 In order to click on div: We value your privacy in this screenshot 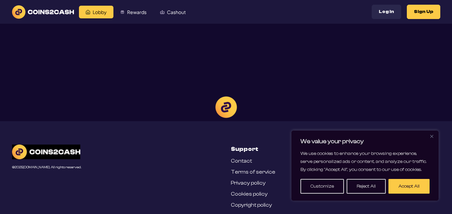, I will do `click(365, 166)`.